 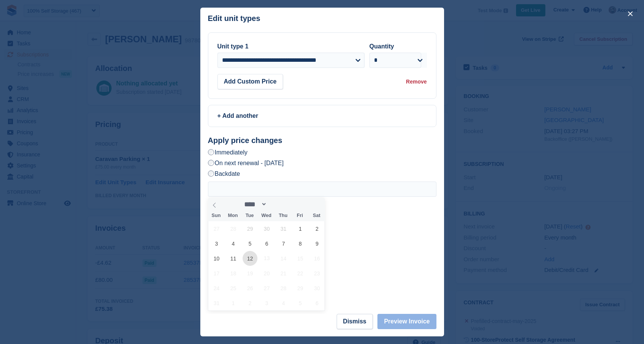 What do you see at coordinates (250, 82) in the screenshot?
I see `button: Add Custom Price` at bounding box center [250, 82].